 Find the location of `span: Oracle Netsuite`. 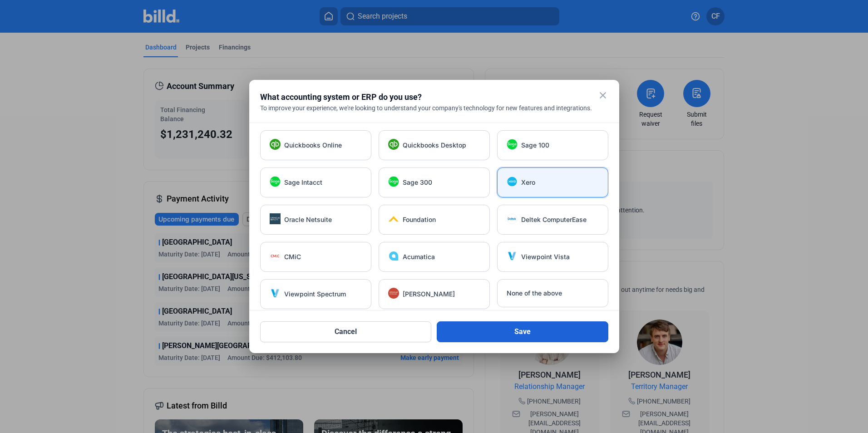

span: Oracle Netsuite is located at coordinates (308, 220).